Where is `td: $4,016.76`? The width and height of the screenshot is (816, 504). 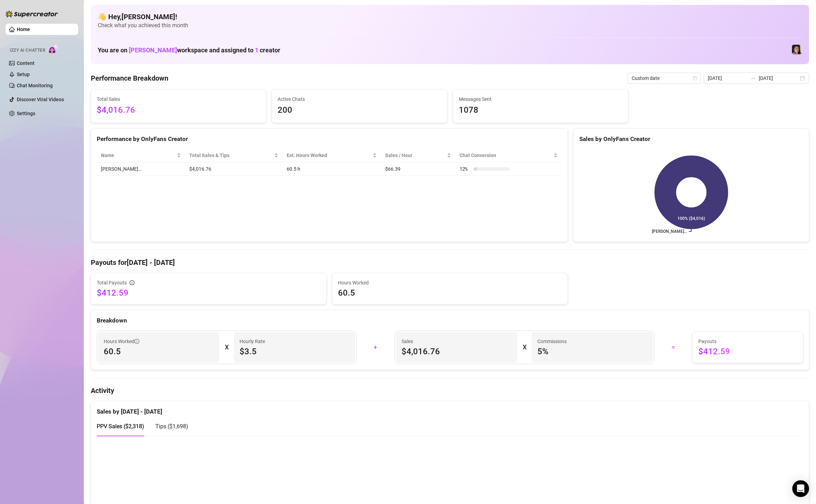 td: $4,016.76 is located at coordinates (234, 169).